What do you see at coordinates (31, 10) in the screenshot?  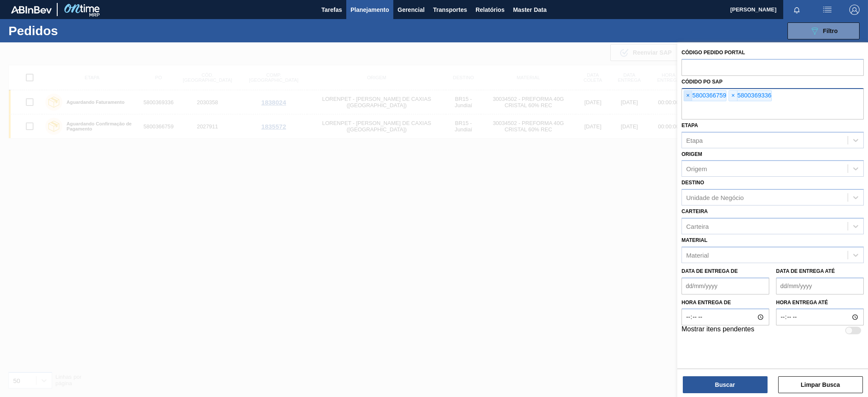 I see `img: TNhmsLtSVTkK8tSr43FrP2fwEKptu5GPRR3wAAAABJRU5ErkJggg==` at bounding box center [31, 10].